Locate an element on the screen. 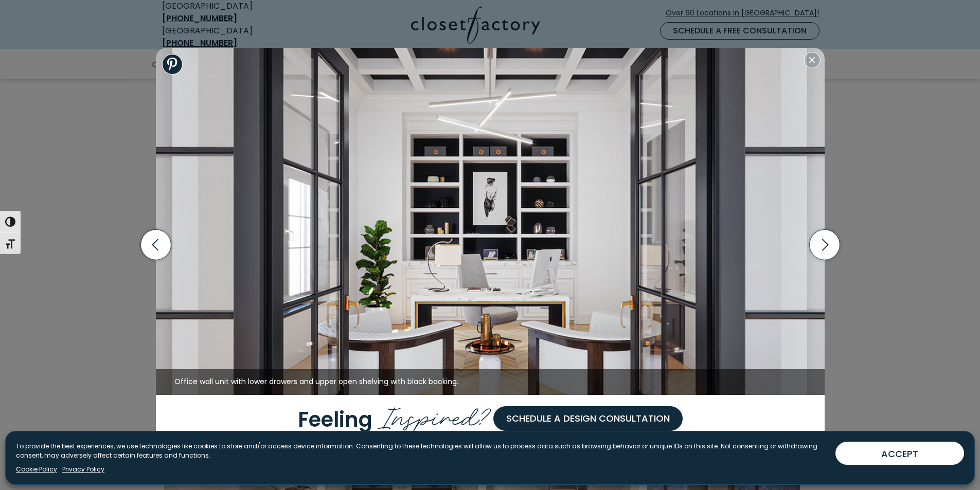 Image resolution: width=980 pixels, height=490 pixels. img: Office wall unit with lower drawers and upper open shelving with black backing. is located at coordinates (490, 221).